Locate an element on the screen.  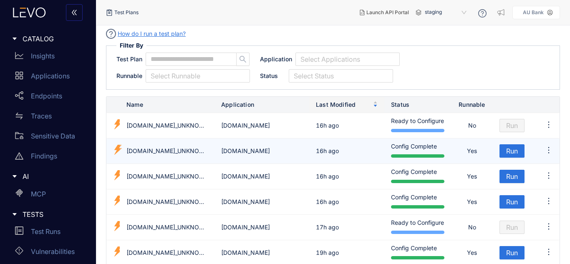
span: CATALOG is located at coordinates (53, 39).